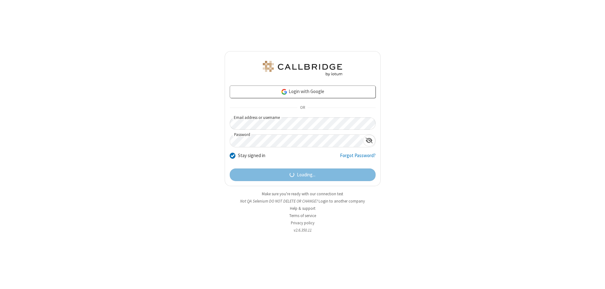 This screenshot has height=289, width=605. I want to click on a: Help & support, so click(302, 208).